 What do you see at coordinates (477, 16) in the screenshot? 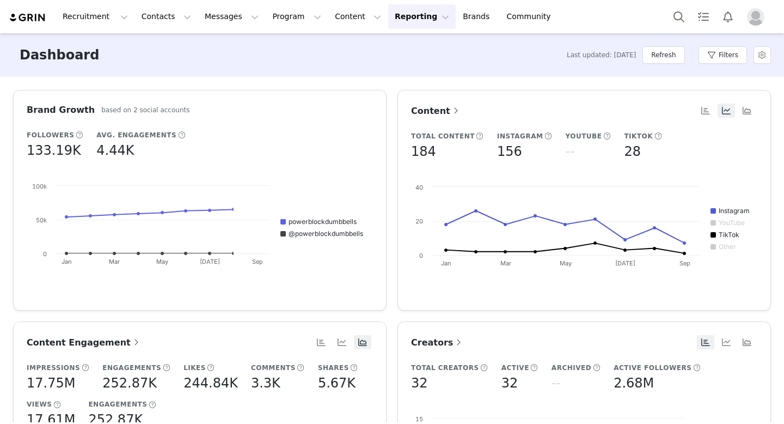
I see `a: Brands` at bounding box center [477, 16].